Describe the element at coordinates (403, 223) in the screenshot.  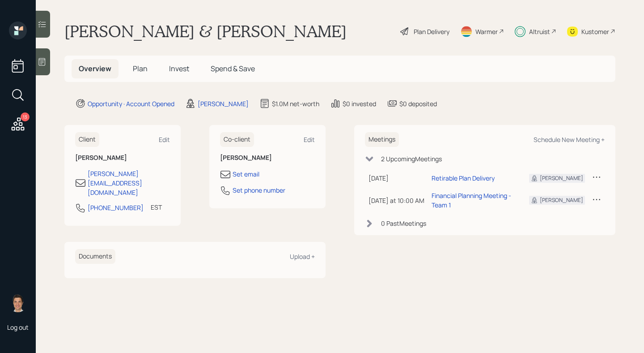
I see `div: 0 Past Meeting s` at that location.